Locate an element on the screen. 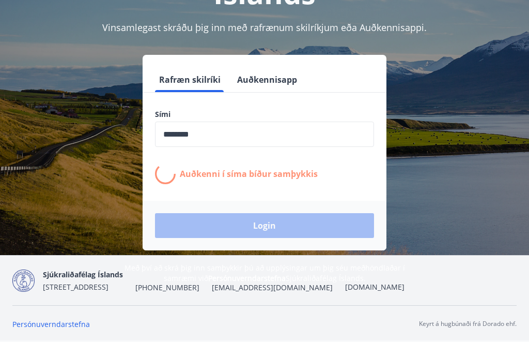 The width and height of the screenshot is (529, 342). p: Auðkenni í síma bíður samþykkis is located at coordinates (249, 174).